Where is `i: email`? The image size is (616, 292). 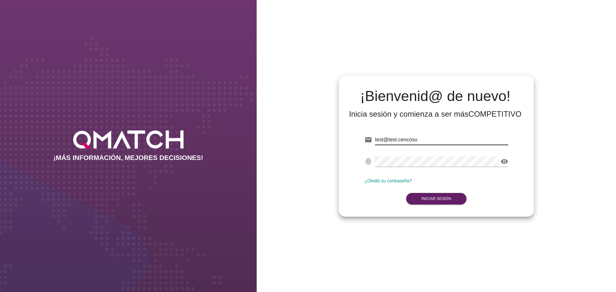
i: email is located at coordinates (368, 140).